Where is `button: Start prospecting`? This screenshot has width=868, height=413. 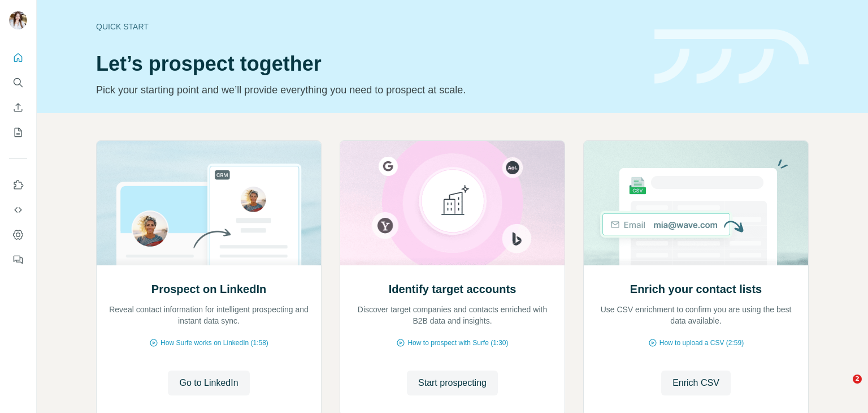
button: Start prospecting is located at coordinates (452, 383).